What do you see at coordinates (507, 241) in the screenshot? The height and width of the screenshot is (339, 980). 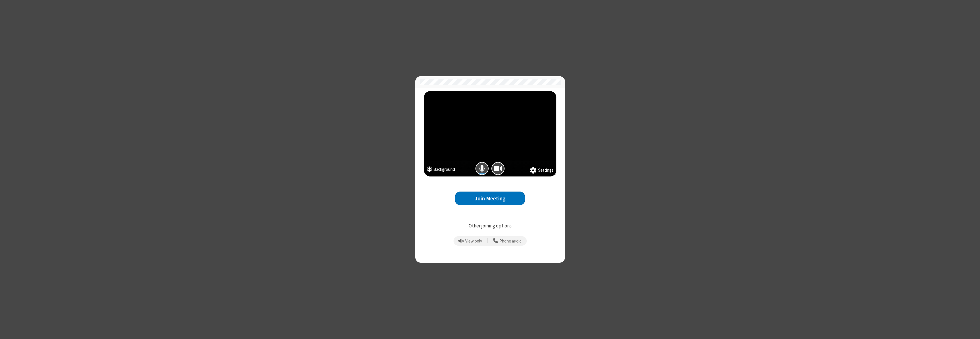 I see `button: Use your phone for mic and speaker while you view the meeting on this device.` at bounding box center [507, 241].